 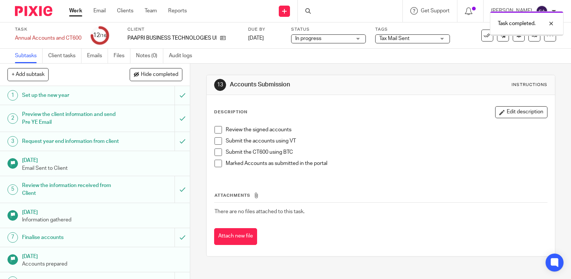 I want to click on span: Tax Mail Sent, so click(x=394, y=38).